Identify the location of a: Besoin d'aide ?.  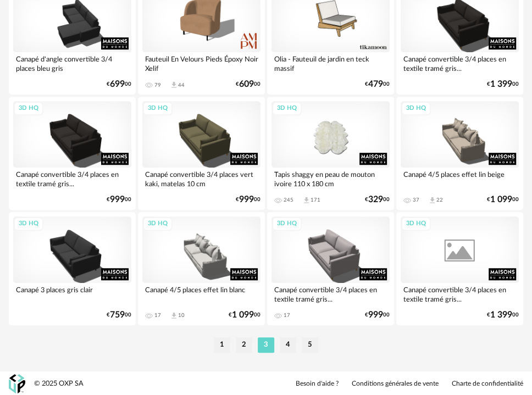
(317, 384).